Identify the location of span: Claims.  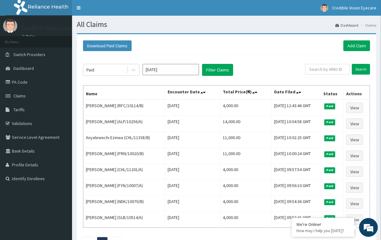
(19, 96).